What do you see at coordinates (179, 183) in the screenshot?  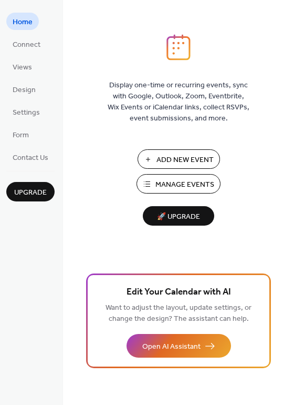 I see `button: Manage Events` at bounding box center [179, 183].